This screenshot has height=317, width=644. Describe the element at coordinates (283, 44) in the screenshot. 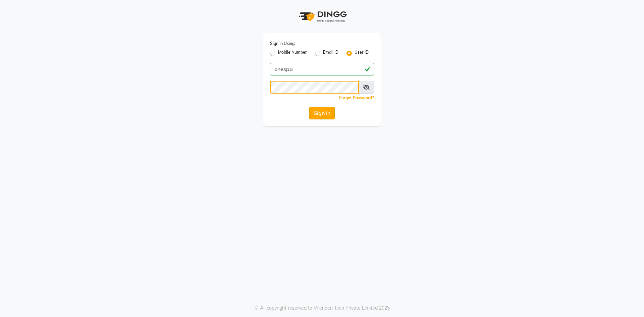

I see `label: Sign In Using:` at that location.